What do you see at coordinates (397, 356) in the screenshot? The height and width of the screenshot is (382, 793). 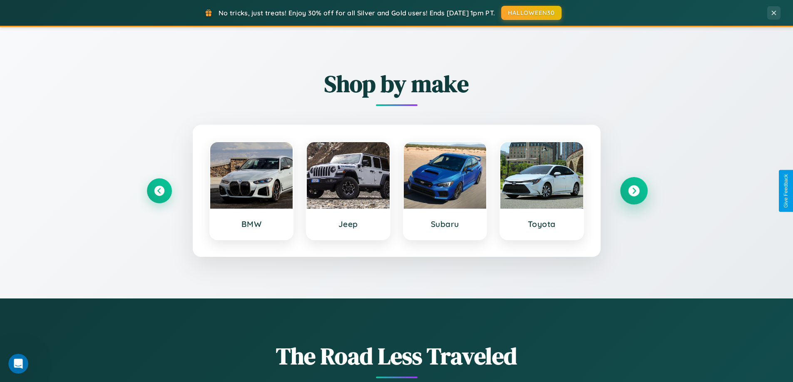 I see `h1: The Road Less Traveled` at bounding box center [397, 356].